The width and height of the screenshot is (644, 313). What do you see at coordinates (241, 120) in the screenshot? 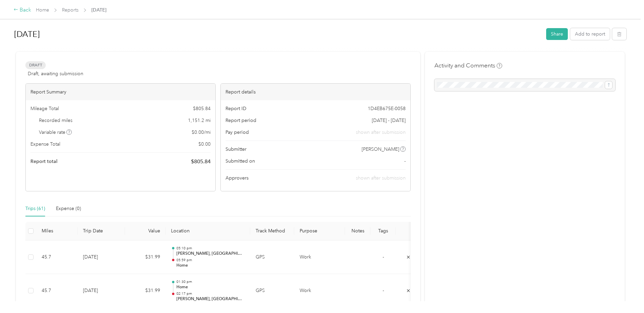
I see `span: Report period` at bounding box center [241, 120].